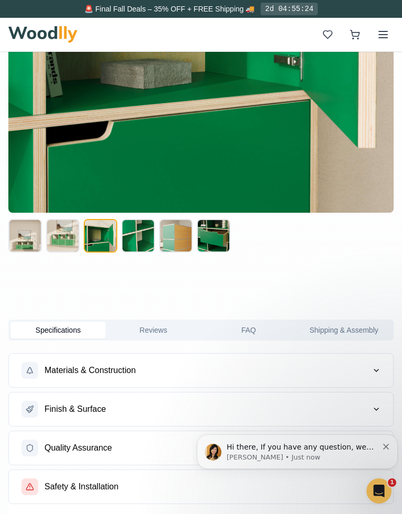 The height and width of the screenshot is (514, 402). What do you see at coordinates (201, 486) in the screenshot?
I see `button: Safety & Installation` at bounding box center [201, 486].